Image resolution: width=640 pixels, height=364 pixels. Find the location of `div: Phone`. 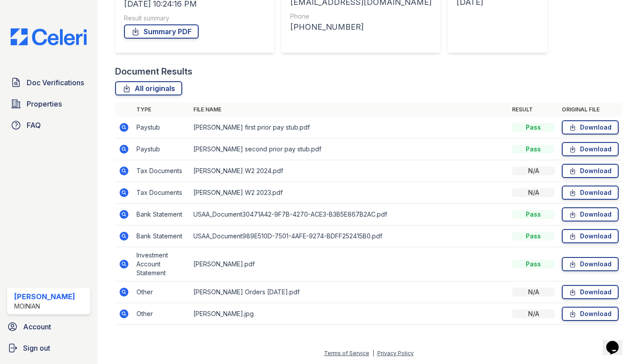

div: Phone is located at coordinates (361, 17).